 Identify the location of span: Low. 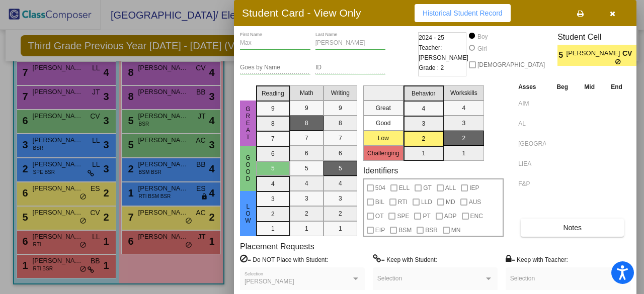
(248, 213).